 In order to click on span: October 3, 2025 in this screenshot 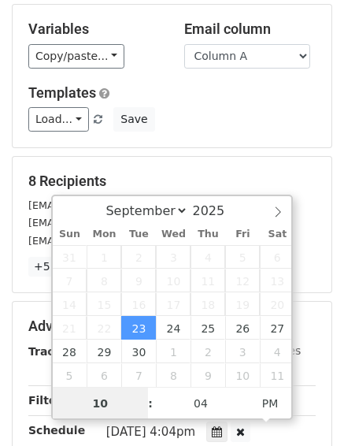, I will do `click(242, 351)`.